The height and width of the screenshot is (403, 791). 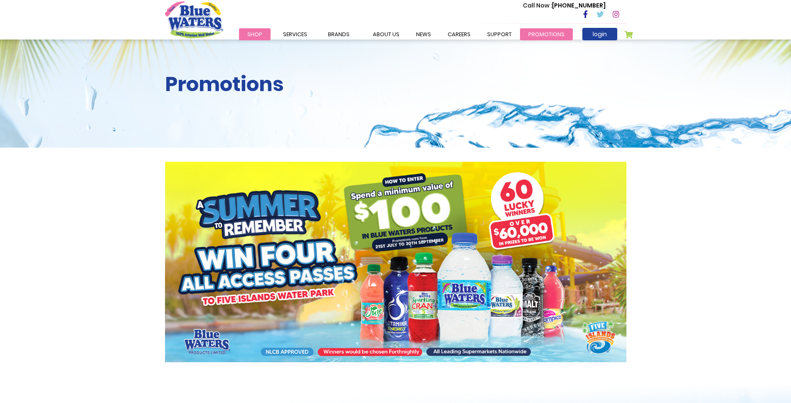 I want to click on span: Brands, so click(x=339, y=34).